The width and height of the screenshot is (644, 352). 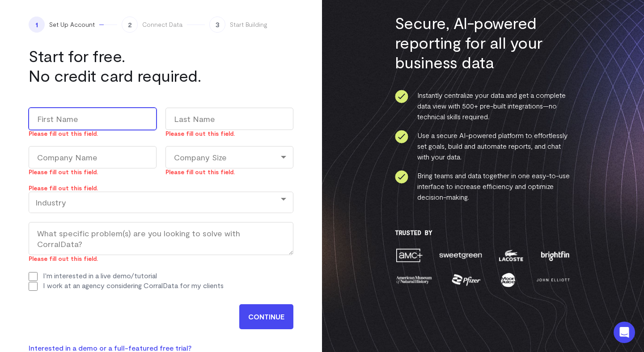 I want to click on input: First Name, so click(x=93, y=119).